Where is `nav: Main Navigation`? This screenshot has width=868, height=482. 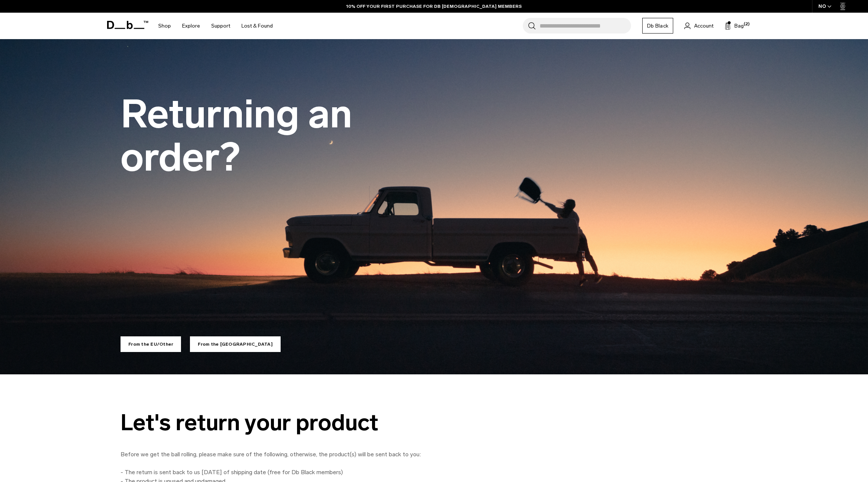 nav: Main Navigation is located at coordinates (215, 26).